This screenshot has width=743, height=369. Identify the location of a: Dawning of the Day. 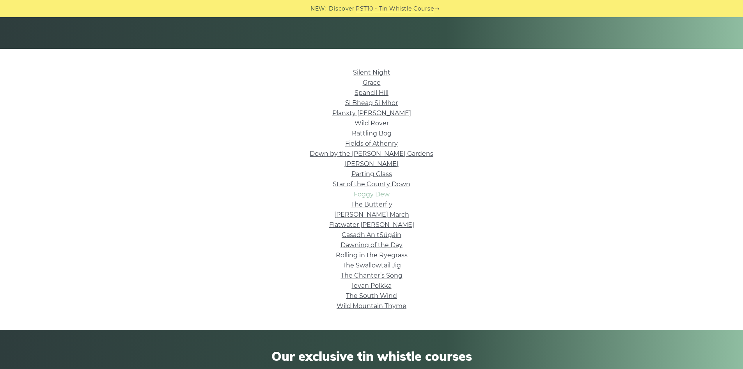
(371, 245).